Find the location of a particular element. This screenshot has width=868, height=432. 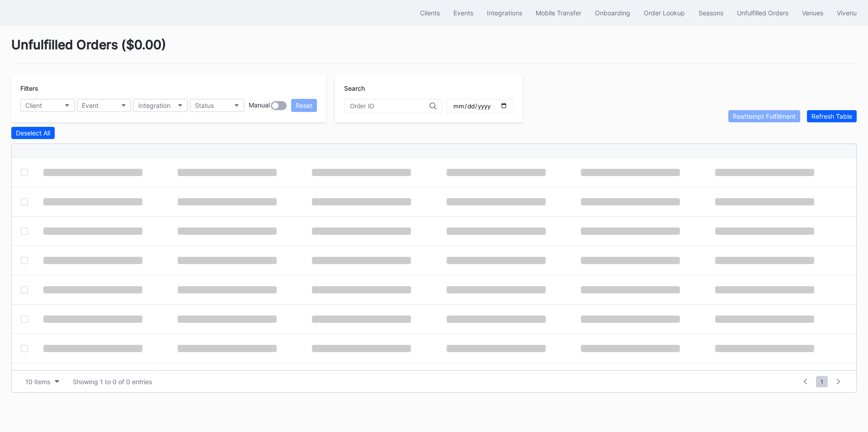

div: Status is located at coordinates (204, 105).